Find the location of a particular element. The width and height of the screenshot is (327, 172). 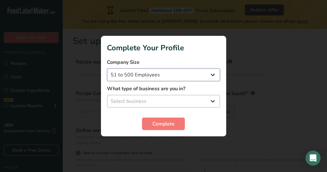

div: Open Intercom Messenger is located at coordinates (313, 158).